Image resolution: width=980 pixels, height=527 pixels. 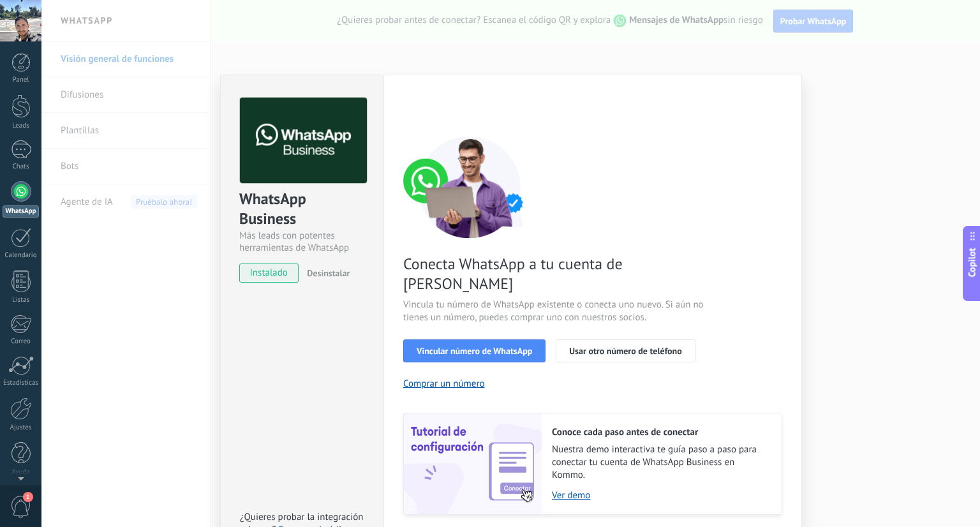 I want to click on button: Usar otro número de teléfono, so click(x=625, y=350).